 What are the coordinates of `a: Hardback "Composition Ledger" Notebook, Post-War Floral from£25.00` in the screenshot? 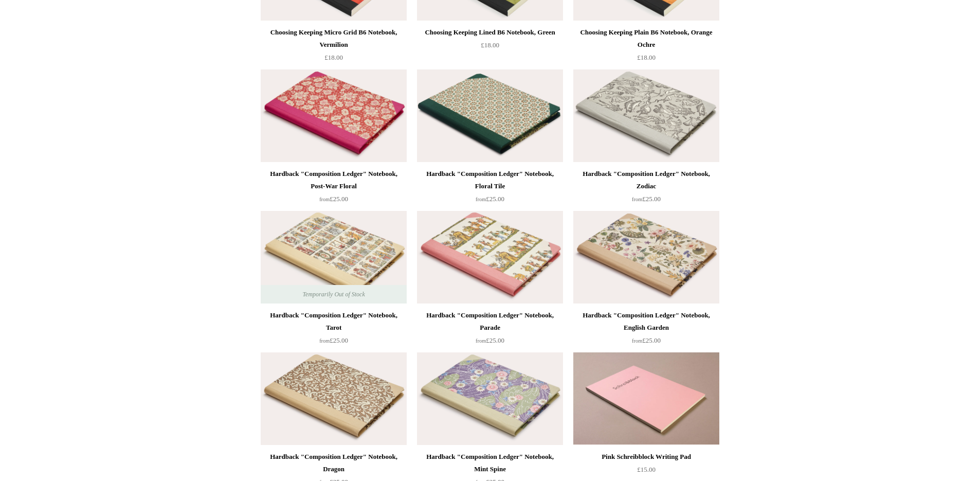 It's located at (334, 189).